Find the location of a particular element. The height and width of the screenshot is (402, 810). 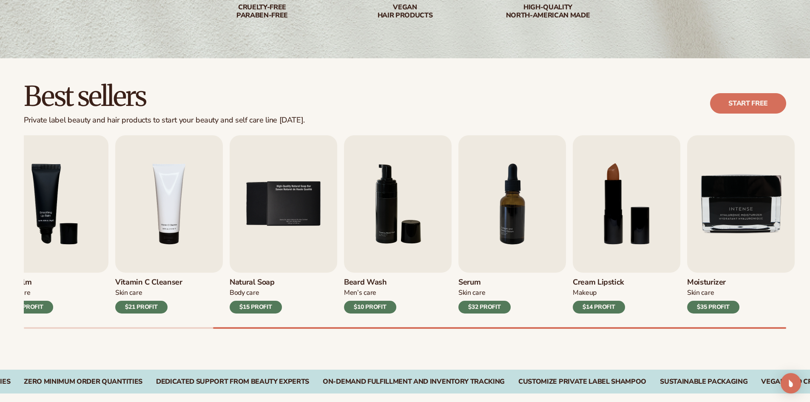

a: 5 / 9 is located at coordinates (283, 224).